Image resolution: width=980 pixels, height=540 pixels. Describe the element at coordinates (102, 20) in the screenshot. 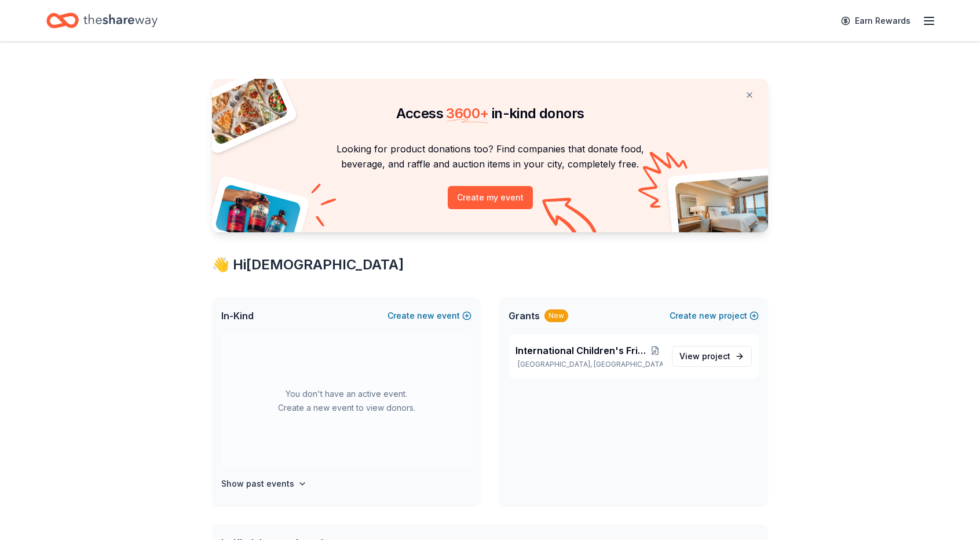

I see `a: Home` at that location.